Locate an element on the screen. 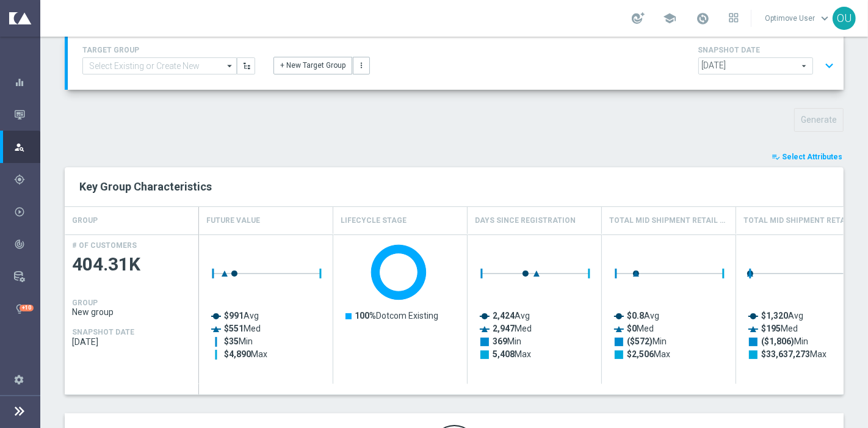 This screenshot has width=868, height=428. h4: Total Mid Shipment Retail Transaction Amount is located at coordinates (802, 221).